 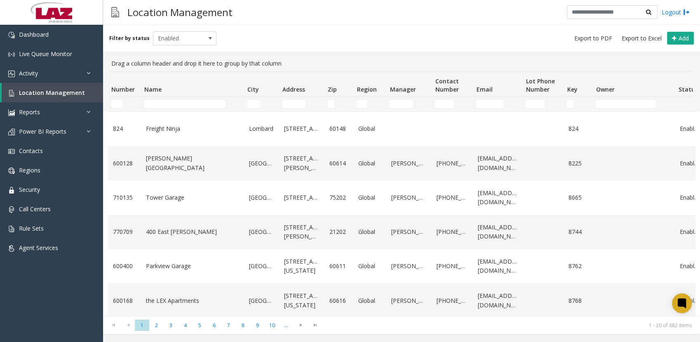 I want to click on span: Key, so click(x=572, y=89).